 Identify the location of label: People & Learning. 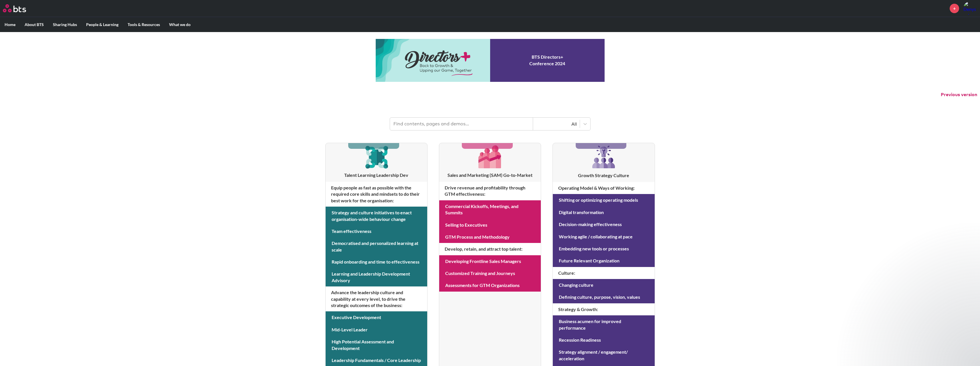
(102, 25).